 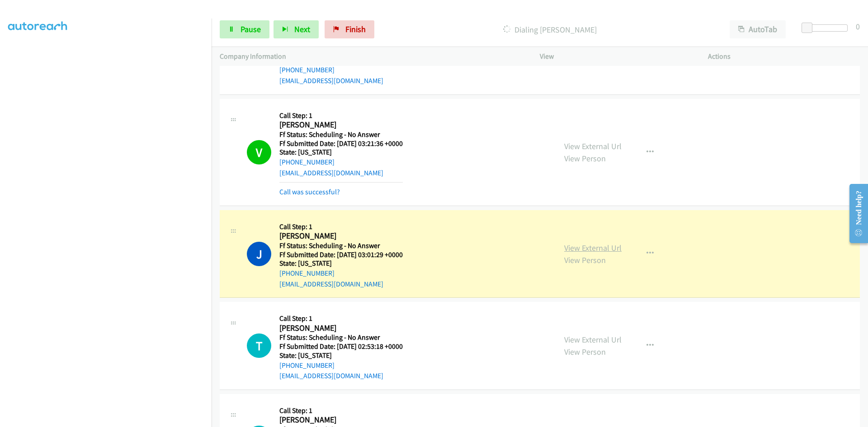 I want to click on a: Finish, so click(x=350, y=29).